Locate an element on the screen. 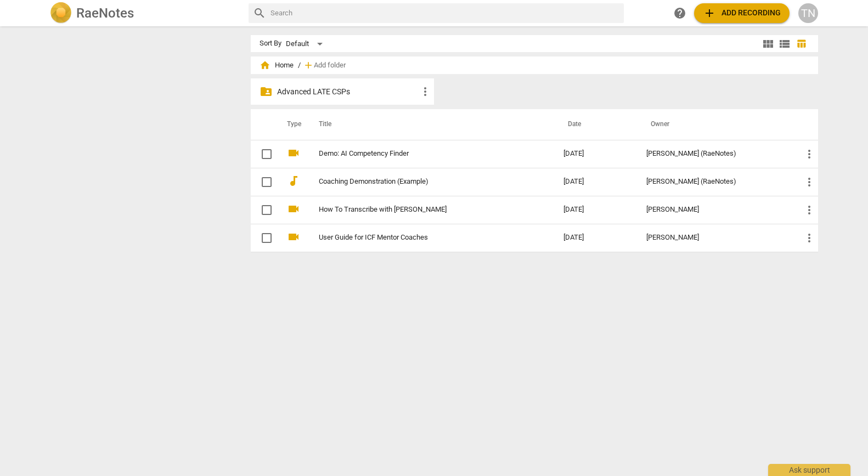 This screenshot has height=476, width=868. h2: RaeNotes is located at coordinates (105, 13).